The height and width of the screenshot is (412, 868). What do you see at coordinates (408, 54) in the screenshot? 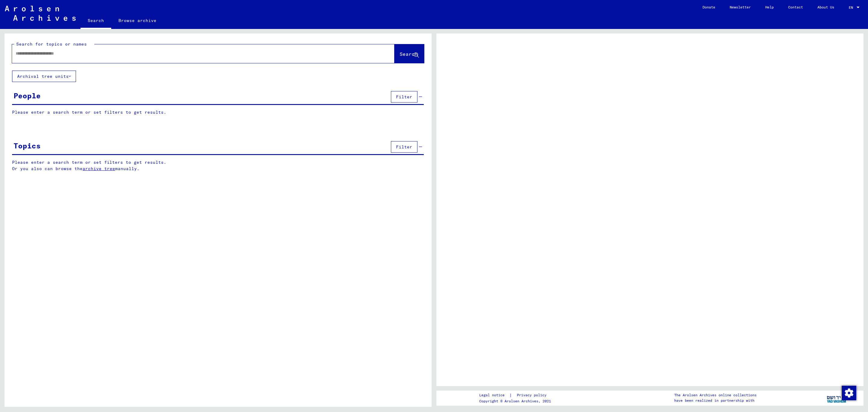
I see `span: Search` at bounding box center [408, 54].